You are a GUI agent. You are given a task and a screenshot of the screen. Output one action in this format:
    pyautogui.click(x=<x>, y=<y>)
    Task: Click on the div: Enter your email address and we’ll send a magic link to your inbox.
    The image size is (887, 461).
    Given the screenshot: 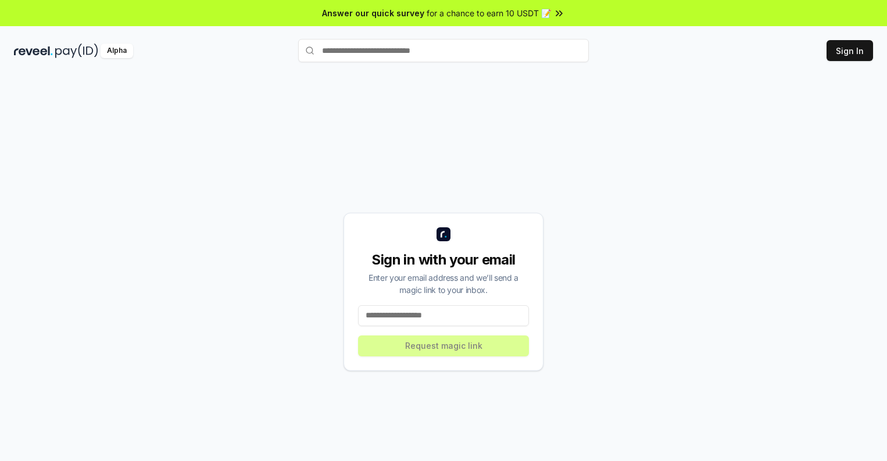 What is the action you would take?
    pyautogui.click(x=443, y=284)
    